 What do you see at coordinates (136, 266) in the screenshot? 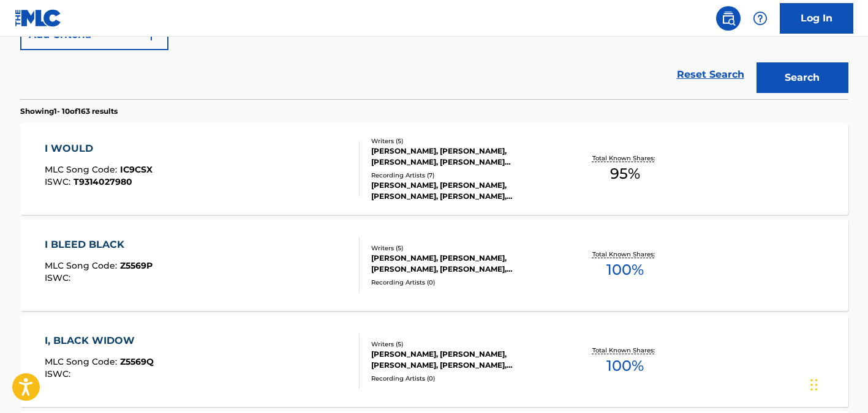
I see `span: Z5569P` at bounding box center [136, 266].